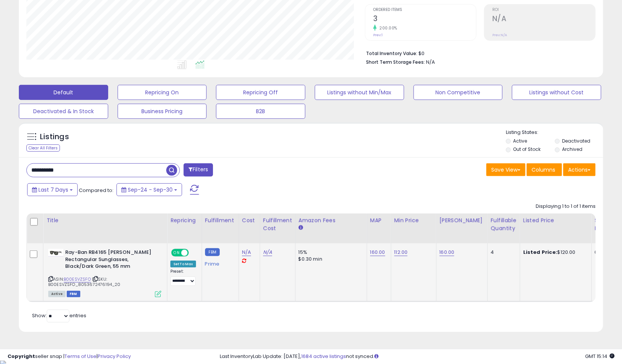  What do you see at coordinates (401, 252) in the screenshot?
I see `a: 112.00` at bounding box center [401, 252].